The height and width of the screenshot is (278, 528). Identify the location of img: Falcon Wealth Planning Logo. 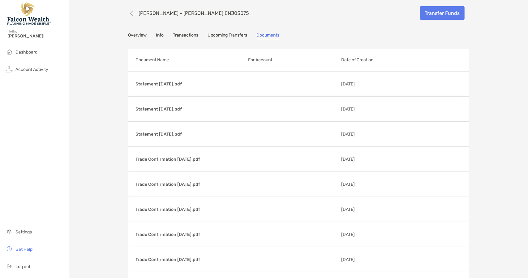
(29, 14).